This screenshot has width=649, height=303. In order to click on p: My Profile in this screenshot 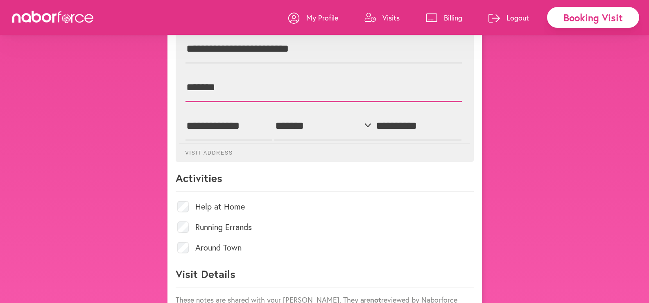, I will do `click(322, 18)`.